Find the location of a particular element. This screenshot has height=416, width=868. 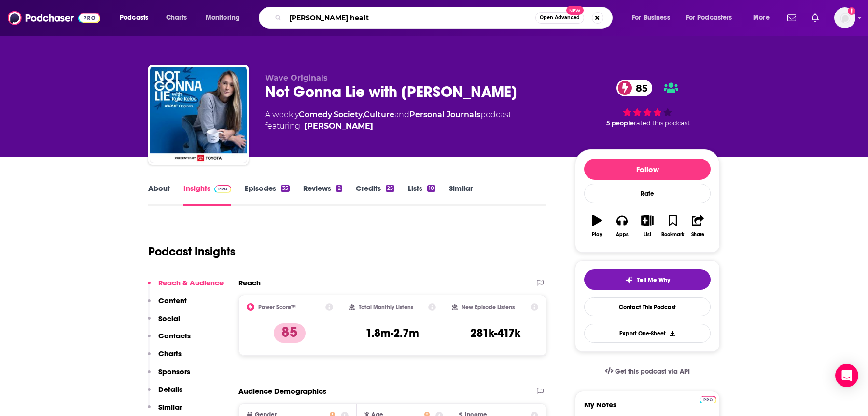

div: 2 is located at coordinates (339, 189).